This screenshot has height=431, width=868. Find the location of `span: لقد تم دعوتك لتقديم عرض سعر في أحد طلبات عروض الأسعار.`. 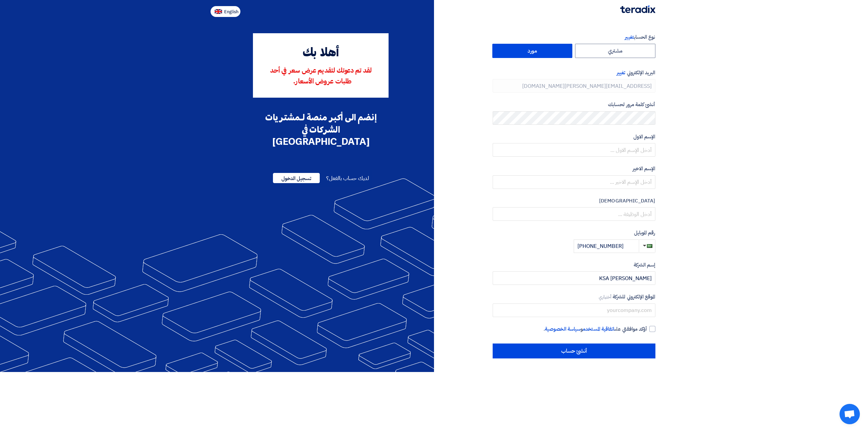

span: لقد تم دعوتك لتقديم عرض سعر في أحد طلبات عروض الأسعار. is located at coordinates (321, 76).